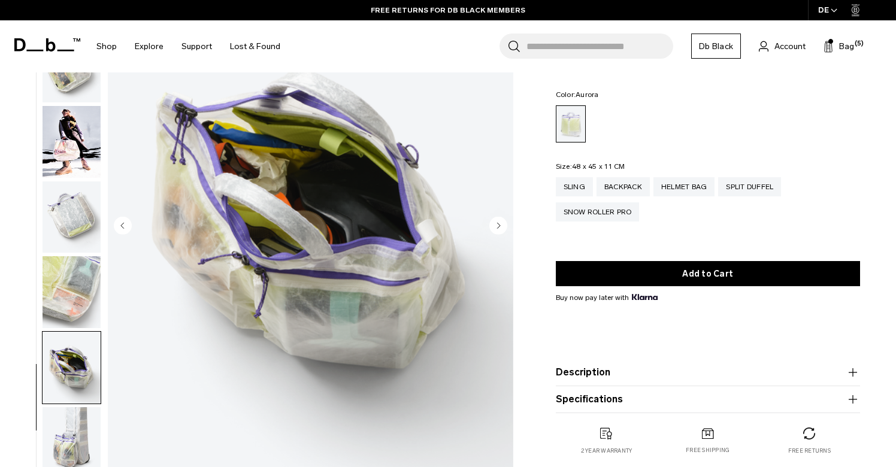  Describe the element at coordinates (708, 400) in the screenshot. I see `button: Specifications` at that location.